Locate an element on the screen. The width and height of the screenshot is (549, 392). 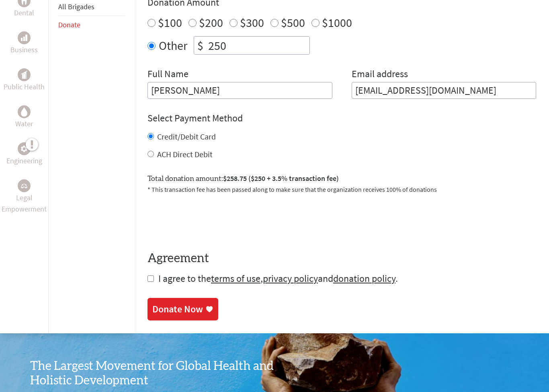
div: Water is located at coordinates (24, 112).